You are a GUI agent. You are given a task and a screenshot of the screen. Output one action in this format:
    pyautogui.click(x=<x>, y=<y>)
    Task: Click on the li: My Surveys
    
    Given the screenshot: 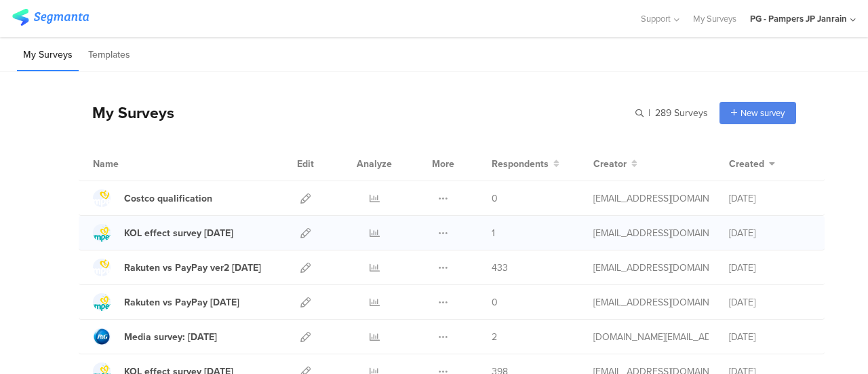 What is the action you would take?
    pyautogui.click(x=47, y=55)
    